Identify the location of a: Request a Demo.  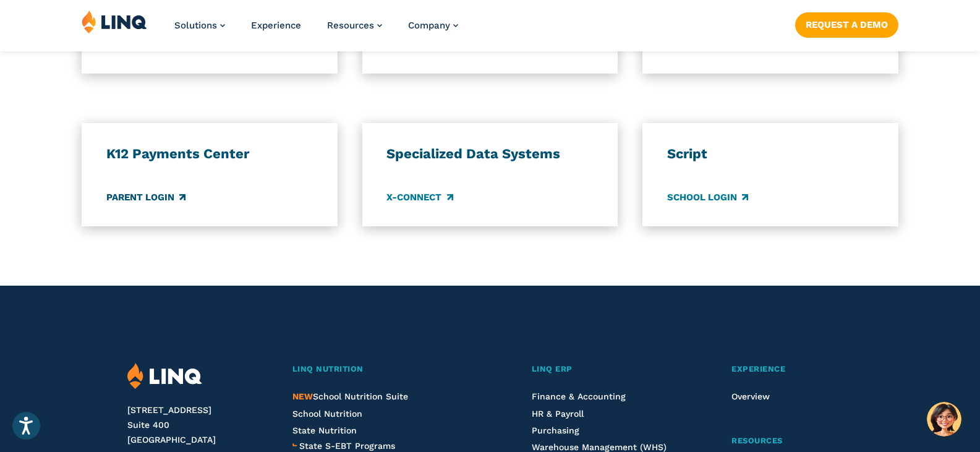
(846, 24).